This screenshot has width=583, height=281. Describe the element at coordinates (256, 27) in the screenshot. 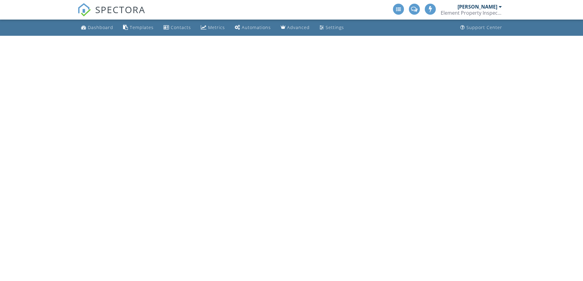

I see `div: Automations` at that location.